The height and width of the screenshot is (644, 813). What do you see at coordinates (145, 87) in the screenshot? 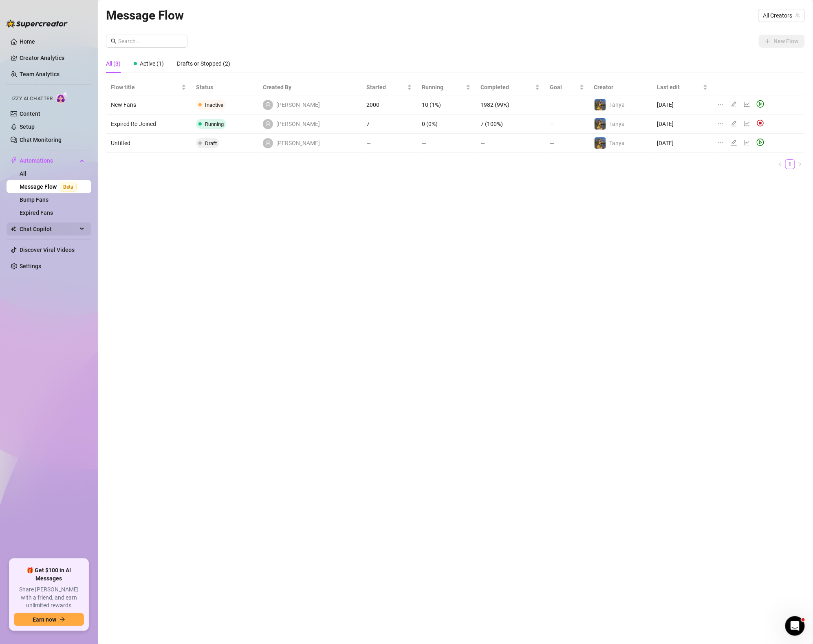
I see `span: Flow title` at bounding box center [145, 87].